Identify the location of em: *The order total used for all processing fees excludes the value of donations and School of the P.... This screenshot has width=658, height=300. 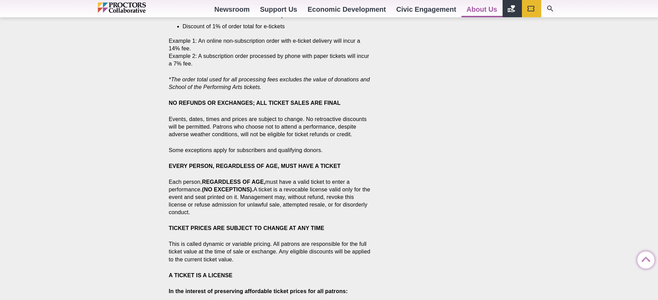
(269, 83).